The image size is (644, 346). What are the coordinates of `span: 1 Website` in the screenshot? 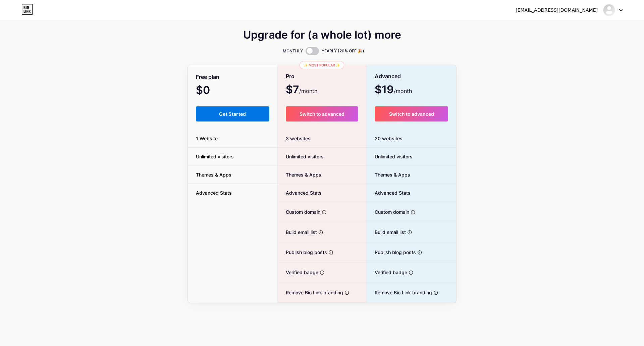 It's located at (207, 138).